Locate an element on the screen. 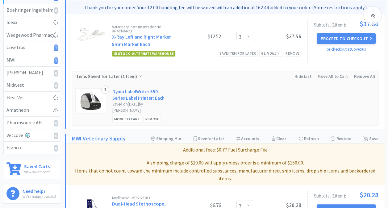  i: None is located at coordinates (271, 53).